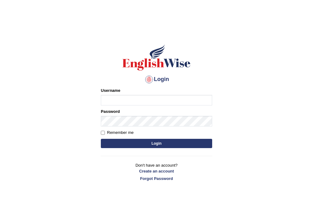  Describe the element at coordinates (157, 80) in the screenshot. I see `h4: Login` at that location.